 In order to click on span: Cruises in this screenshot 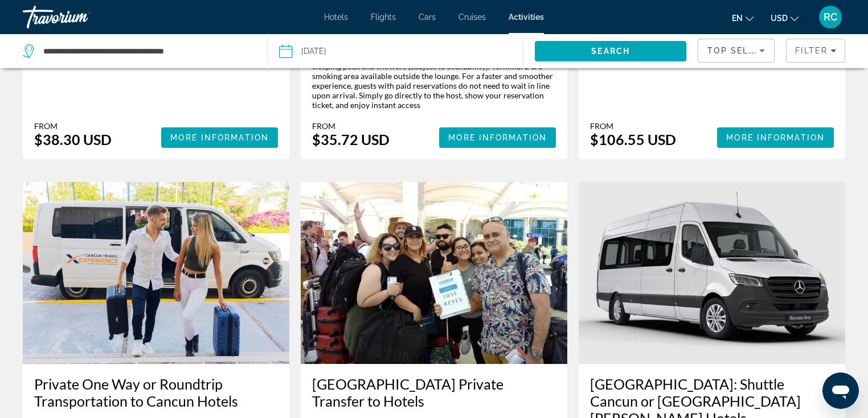, I will do `click(472, 17)`.